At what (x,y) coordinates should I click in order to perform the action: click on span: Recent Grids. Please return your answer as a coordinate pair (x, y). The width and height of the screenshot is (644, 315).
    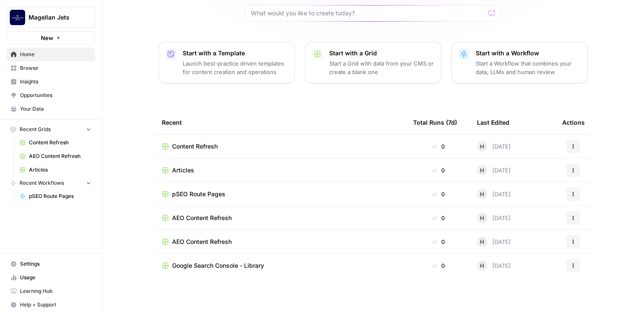
    Looking at the image, I should click on (35, 129).